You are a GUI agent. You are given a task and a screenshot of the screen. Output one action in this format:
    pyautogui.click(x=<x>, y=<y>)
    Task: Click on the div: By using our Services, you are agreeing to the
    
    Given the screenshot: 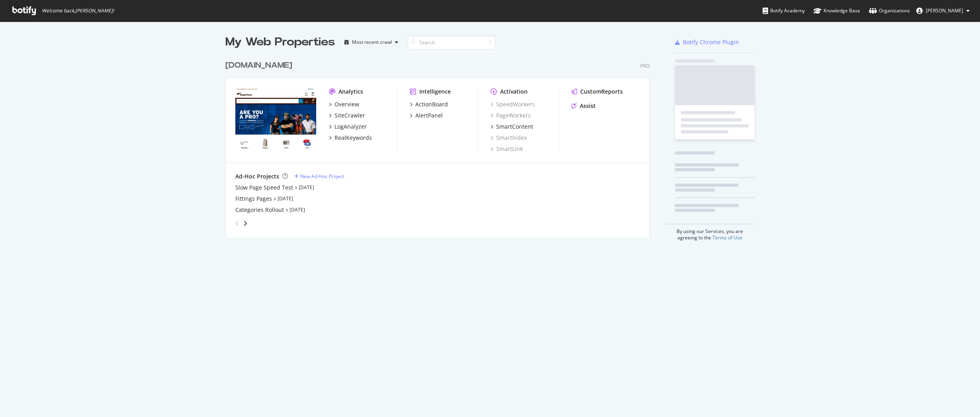 What is the action you would take?
    pyautogui.click(x=710, y=232)
    